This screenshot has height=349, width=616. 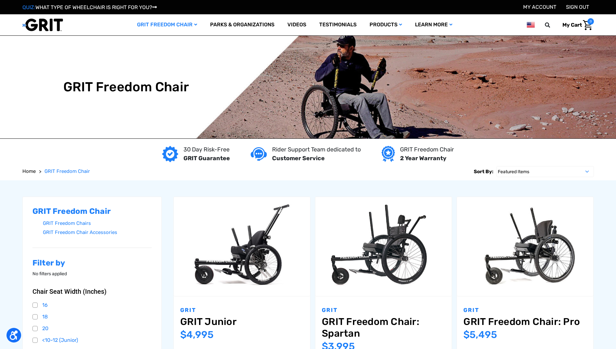 What do you see at coordinates (69, 291) in the screenshot?
I see `span: Chair Seat Width (Inches)` at bounding box center [69, 291].